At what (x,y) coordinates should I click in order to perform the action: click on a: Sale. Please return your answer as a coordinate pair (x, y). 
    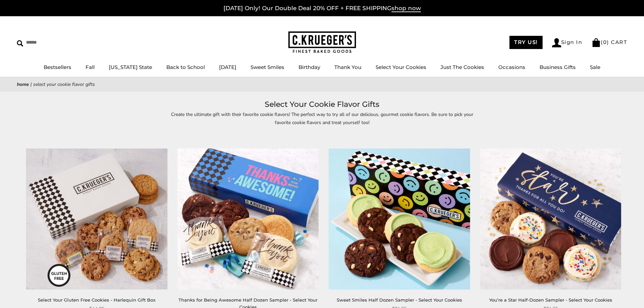
    Looking at the image, I should click on (595, 67).